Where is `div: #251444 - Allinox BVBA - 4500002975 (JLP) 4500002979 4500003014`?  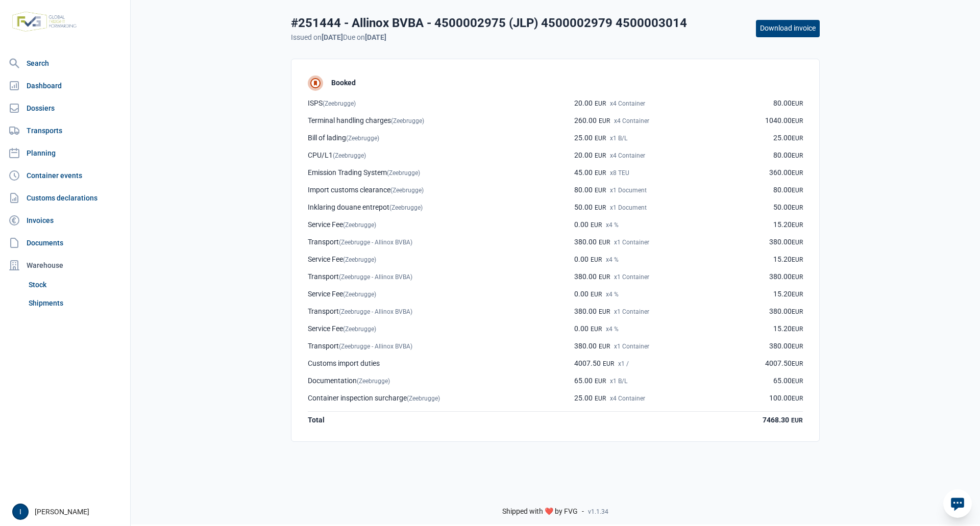 div: #251444 - Allinox BVBA - 4500002975 (JLP) 4500002979 4500003014 is located at coordinates (489, 23).